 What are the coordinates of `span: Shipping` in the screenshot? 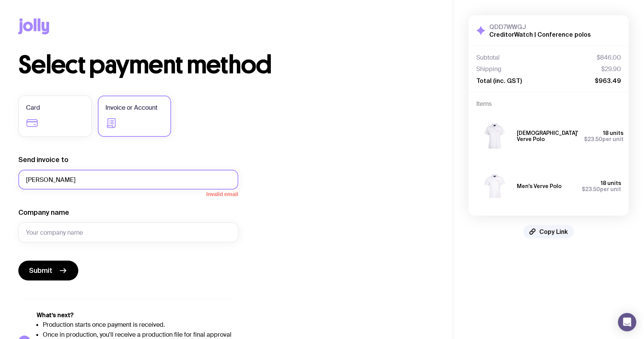 It's located at (489, 69).